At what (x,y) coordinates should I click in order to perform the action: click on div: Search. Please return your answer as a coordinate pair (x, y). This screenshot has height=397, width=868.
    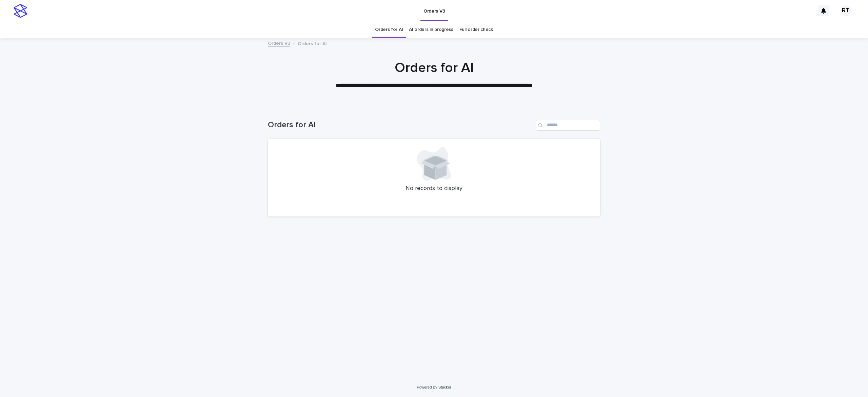
    Looking at the image, I should click on (568, 125).